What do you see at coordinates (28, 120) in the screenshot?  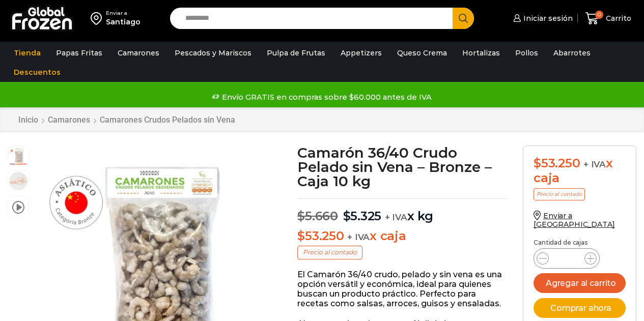 I see `a: Inicio` at bounding box center [28, 120].